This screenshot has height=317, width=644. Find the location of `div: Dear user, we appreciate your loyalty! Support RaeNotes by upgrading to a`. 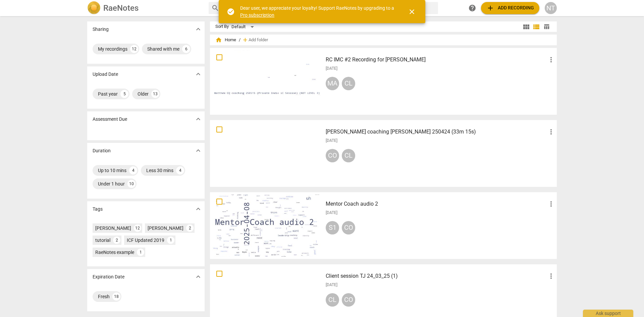

div: Dear user, we appreciate your loyalty! Support RaeNotes by upgrading to a is located at coordinates (318, 11).